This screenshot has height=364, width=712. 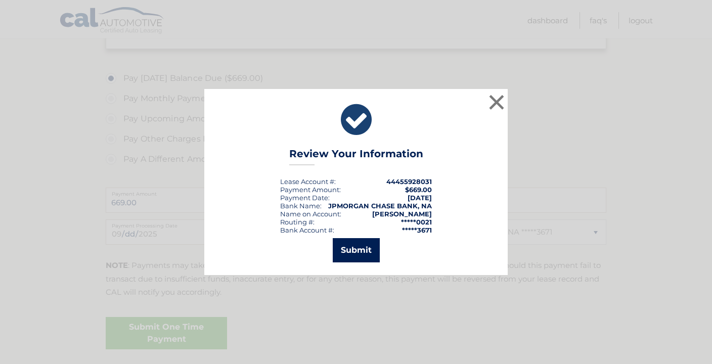 I want to click on div: Payment Amount:, so click(x=310, y=190).